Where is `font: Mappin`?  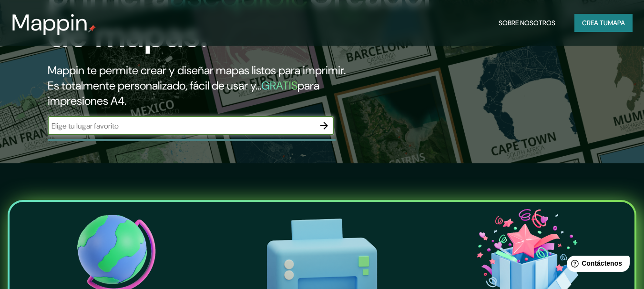 font: Mappin is located at coordinates (50, 22).